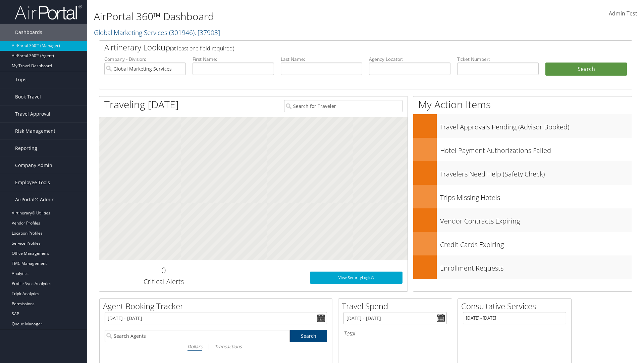  Describe the element at coordinates (523, 126) in the screenshot. I see `a: Travel Approvals Pending (Advisor Booked)` at that location.